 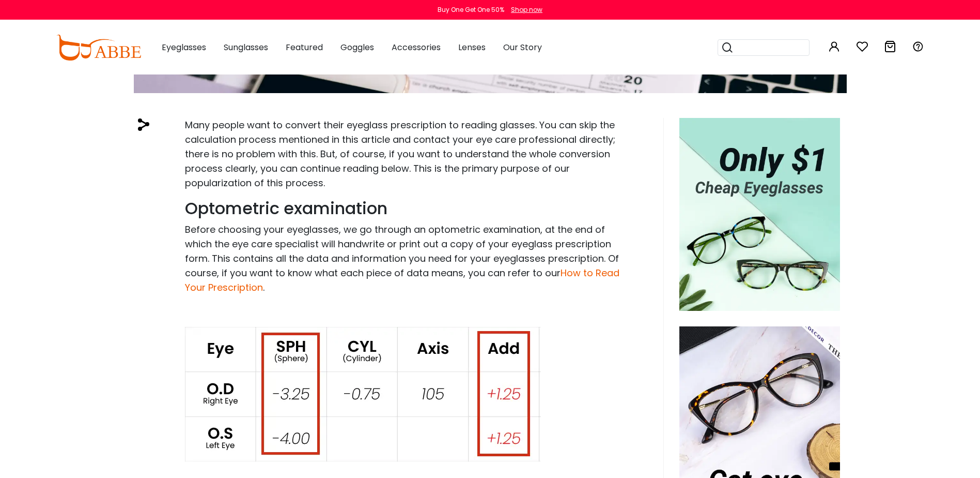 What do you see at coordinates (760, 214) in the screenshot?
I see `img: cheap glasses` at bounding box center [760, 214].